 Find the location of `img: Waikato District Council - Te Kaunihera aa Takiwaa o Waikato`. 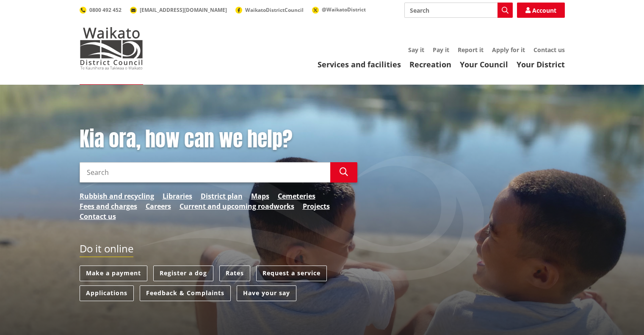

img: Waikato District Council - Te Kaunihera aa Takiwaa o Waikato is located at coordinates (111, 48).